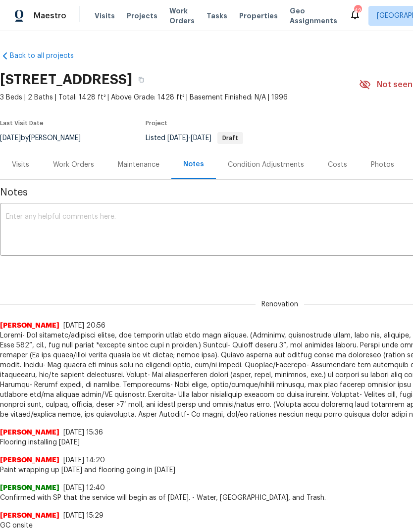 Image resolution: width=413 pixels, height=532 pixels. What do you see at coordinates (358, 11) in the screenshot?
I see `div: 42` at bounding box center [358, 11].